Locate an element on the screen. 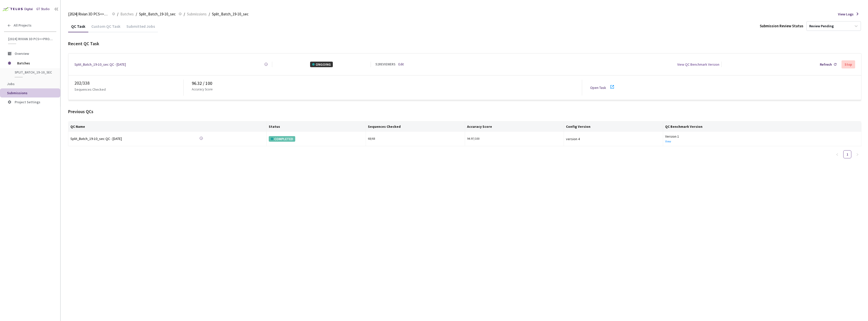 This screenshot has width=868, height=321. button: left is located at coordinates (837, 154).